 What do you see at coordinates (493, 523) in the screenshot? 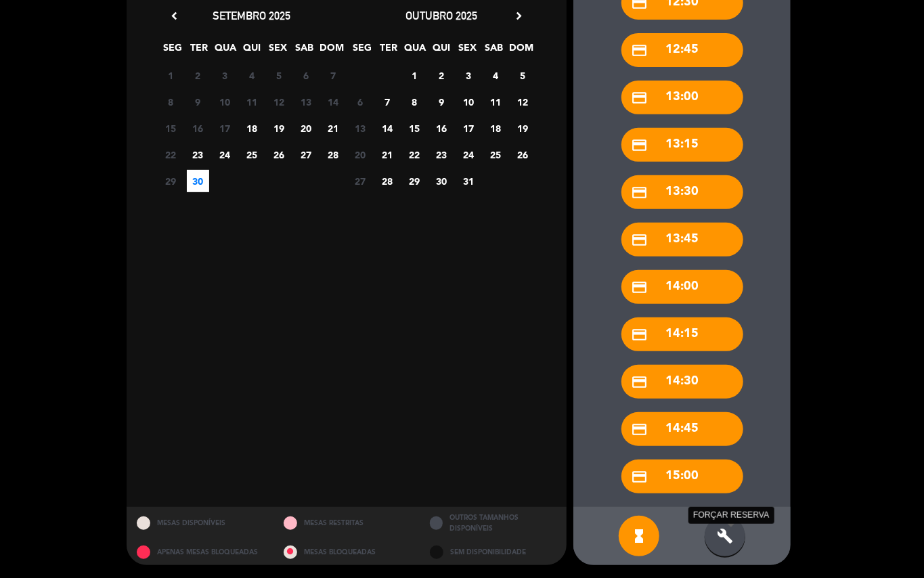
I see `div: OUTROS TAMANHOS DISPONÍVEIS` at bounding box center [493, 523].